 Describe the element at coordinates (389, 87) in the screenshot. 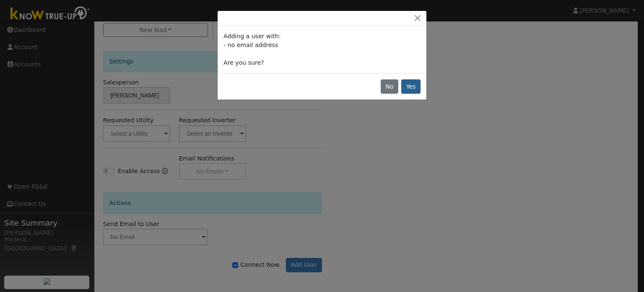

I see `button: No` at that location.